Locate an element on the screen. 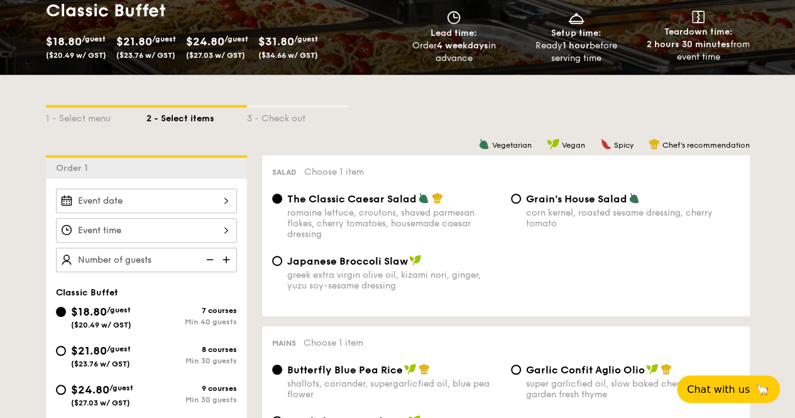  span: Garlic Confit Aglio Olio is located at coordinates (585, 370).